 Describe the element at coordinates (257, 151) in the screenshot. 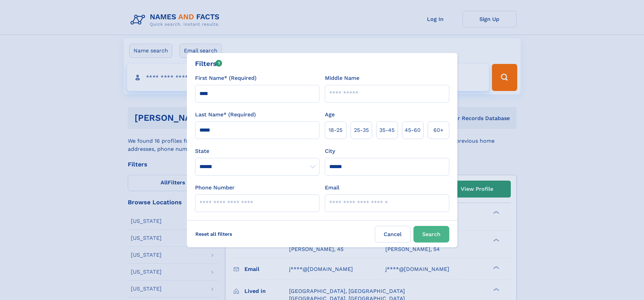

I see `label: State` at that location.